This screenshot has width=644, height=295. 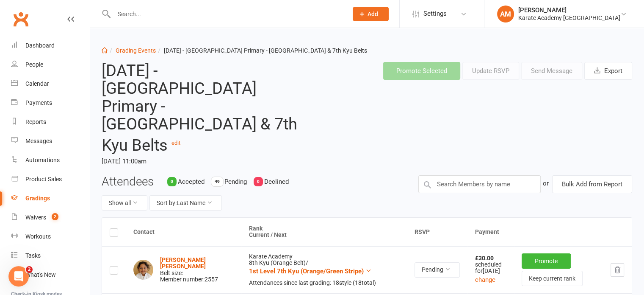 I want to click on div: Messages, so click(x=39, y=141).